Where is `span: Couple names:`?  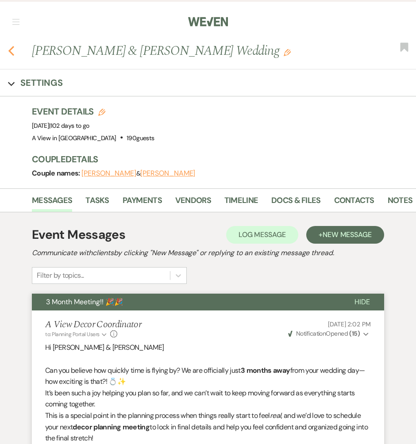
span: Couple names: is located at coordinates (57, 173).